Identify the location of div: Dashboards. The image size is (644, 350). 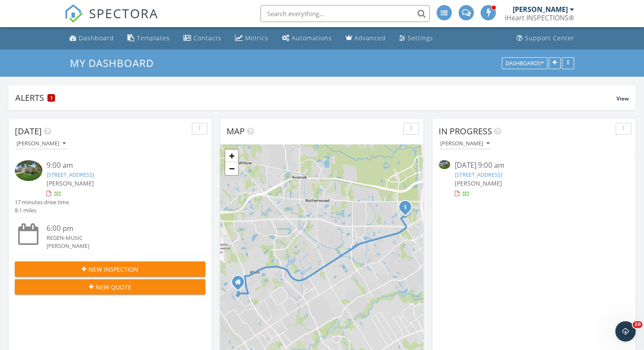
(524, 63).